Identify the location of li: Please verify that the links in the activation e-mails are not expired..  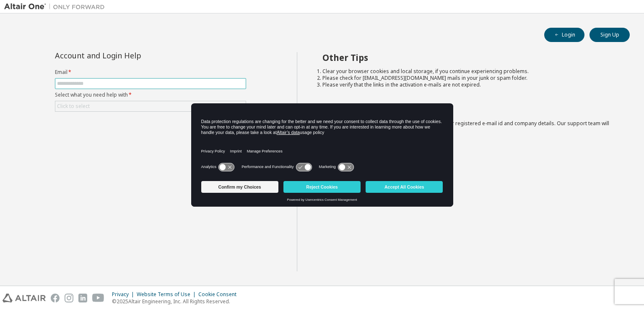
(469, 85).